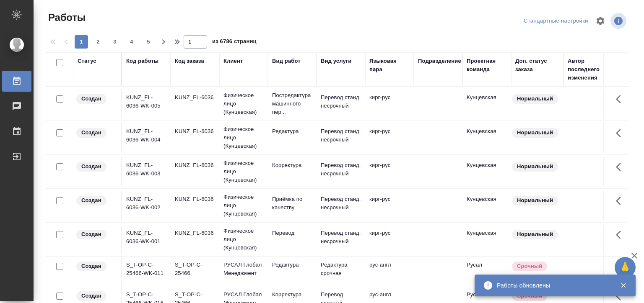 The height and width of the screenshot is (303, 644). I want to click on p: РУСАЛ Глобал Менеджмент, so click(244, 269).